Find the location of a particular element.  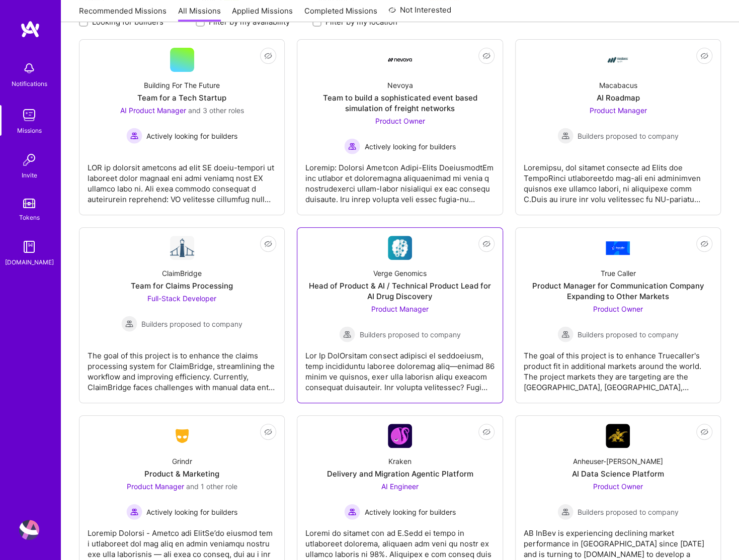

div: Notifications is located at coordinates (29, 84).